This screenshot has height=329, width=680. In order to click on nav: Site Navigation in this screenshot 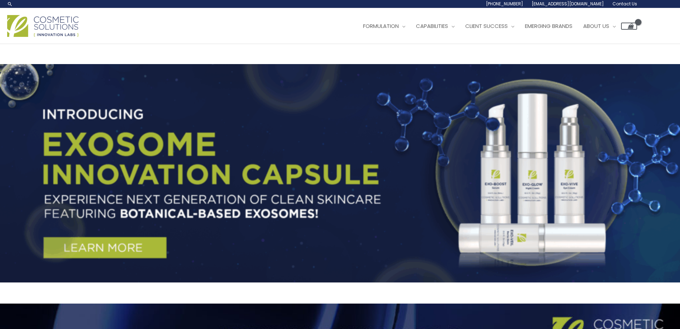, I will do `click(495, 26)`.